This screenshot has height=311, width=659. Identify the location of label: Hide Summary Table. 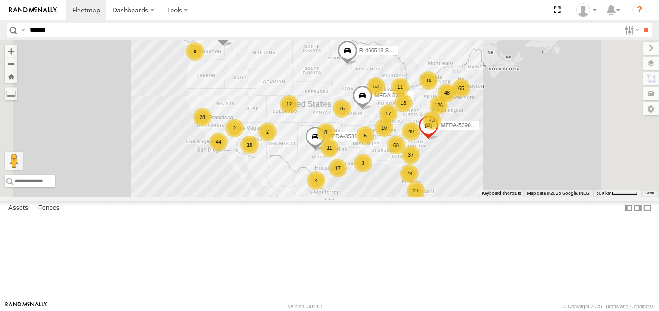
(648, 207).